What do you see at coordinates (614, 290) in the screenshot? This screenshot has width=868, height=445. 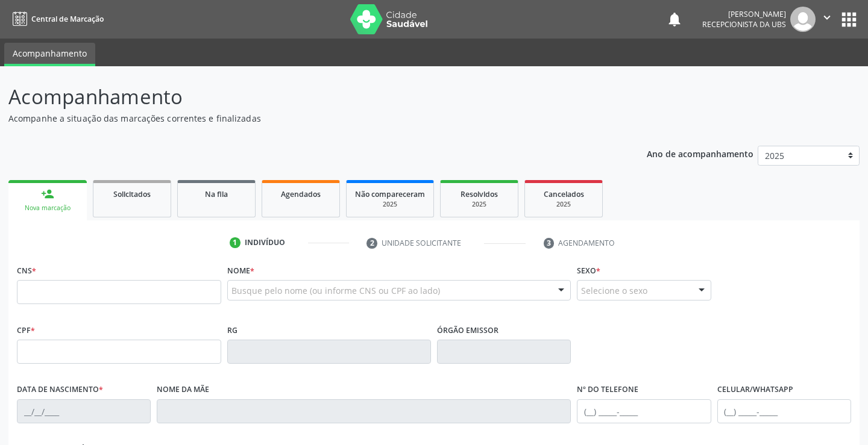 I see `span: Selecione o sexo` at bounding box center [614, 290].